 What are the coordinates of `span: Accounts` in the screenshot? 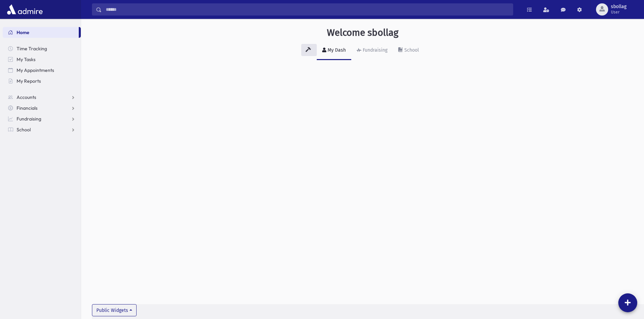 It's located at (26, 97).